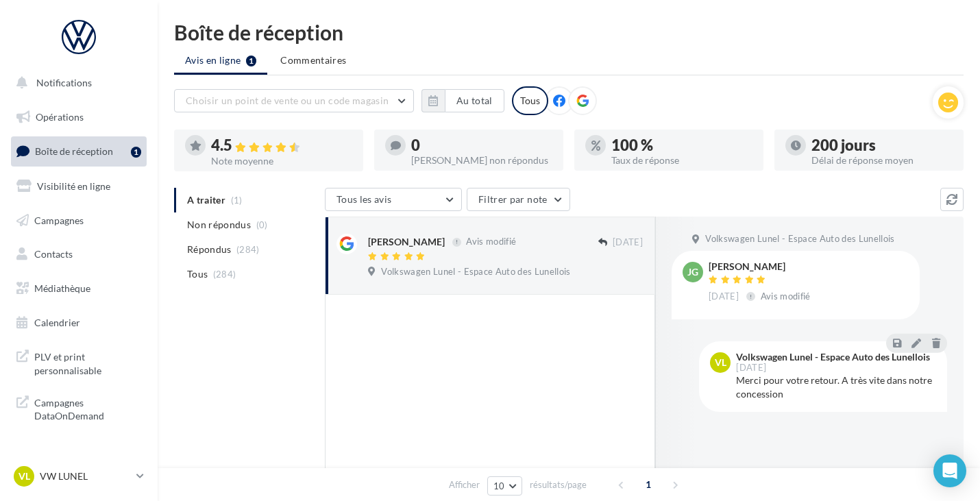 This screenshot has height=501, width=980. Describe the element at coordinates (833, 357) in the screenshot. I see `div: Volkswagen Lunel - Espace Auto des Lunellois` at that location.